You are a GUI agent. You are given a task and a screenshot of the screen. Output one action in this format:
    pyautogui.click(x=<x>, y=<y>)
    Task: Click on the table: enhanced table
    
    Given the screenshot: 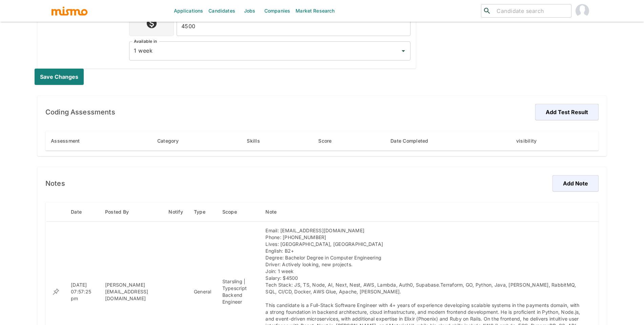 What is the action you would take?
    pyautogui.click(x=322, y=141)
    